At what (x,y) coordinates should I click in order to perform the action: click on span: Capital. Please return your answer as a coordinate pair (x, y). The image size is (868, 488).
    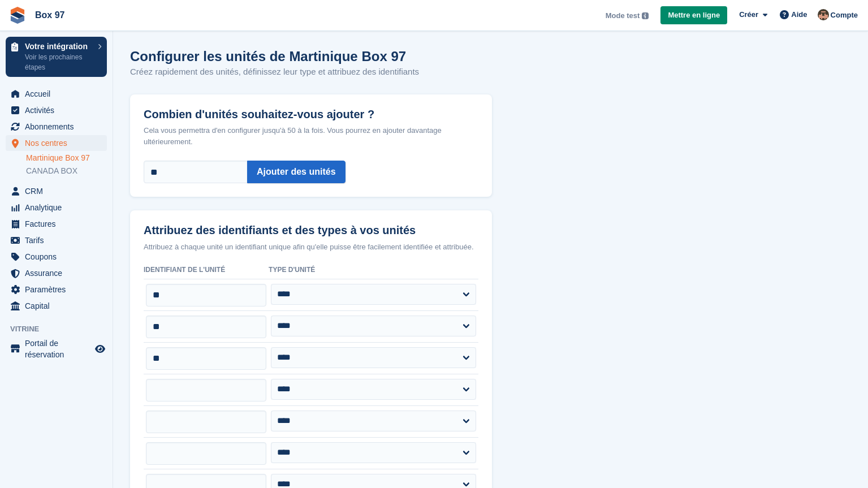
    Looking at the image, I should click on (59, 306).